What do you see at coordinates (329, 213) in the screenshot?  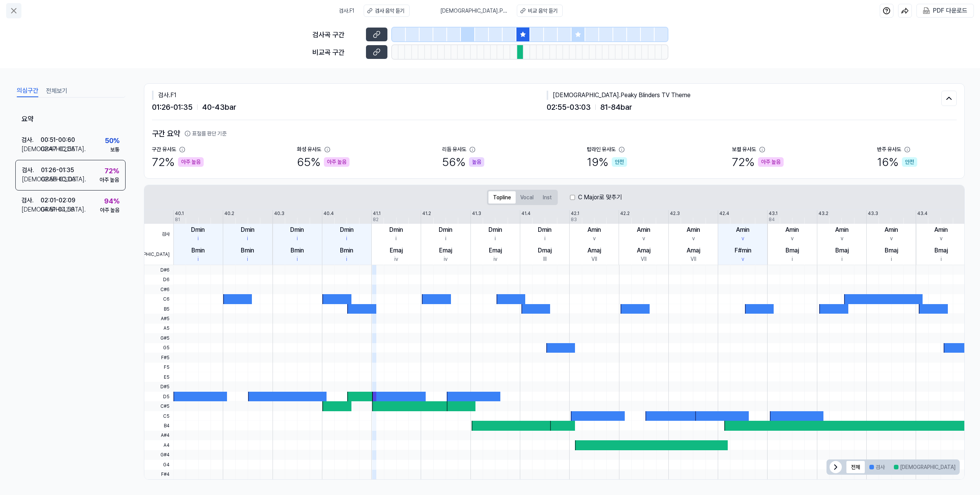 I see `div: 40.4` at bounding box center [329, 213].